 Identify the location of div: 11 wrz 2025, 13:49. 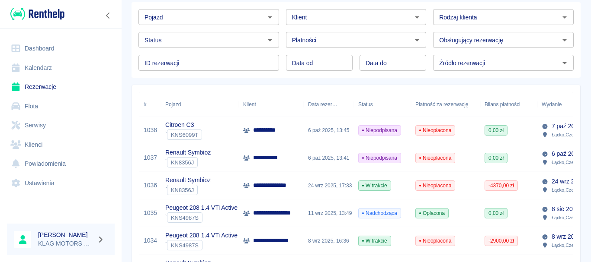
(329, 214).